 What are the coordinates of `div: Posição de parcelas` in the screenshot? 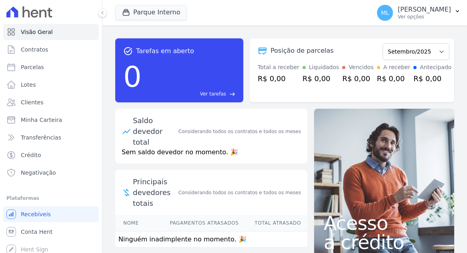 It's located at (302, 51).